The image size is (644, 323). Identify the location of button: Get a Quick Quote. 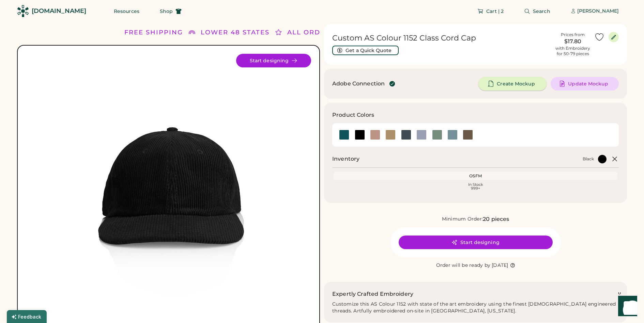
(365, 50).